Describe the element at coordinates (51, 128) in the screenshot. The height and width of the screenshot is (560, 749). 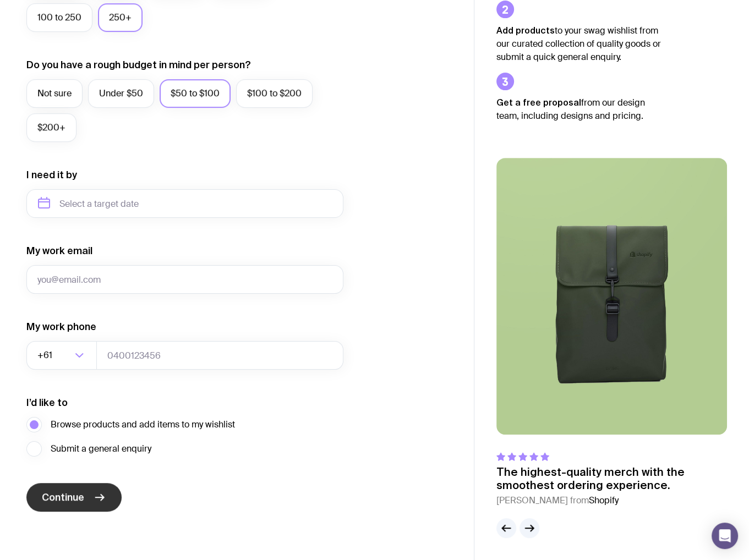
I see `label: $200+` at that location.